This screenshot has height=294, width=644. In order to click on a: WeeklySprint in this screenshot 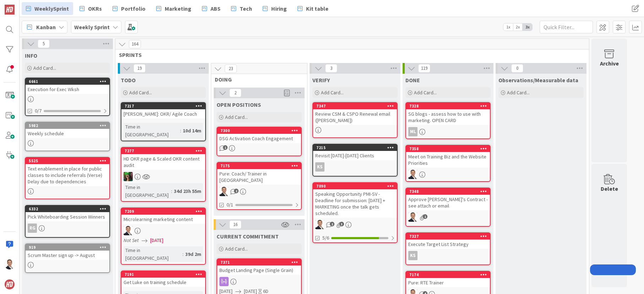, I will do `click(47, 8)`.